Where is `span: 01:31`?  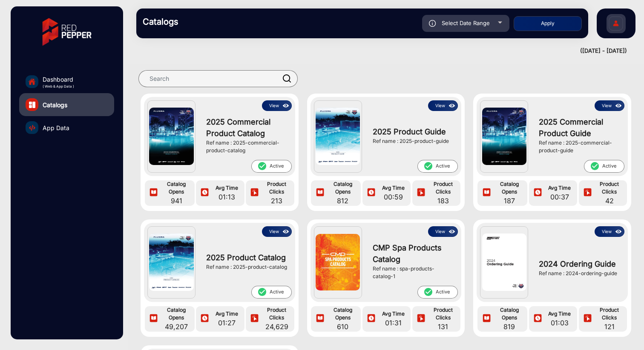
span: 01:31 is located at coordinates (393, 323).